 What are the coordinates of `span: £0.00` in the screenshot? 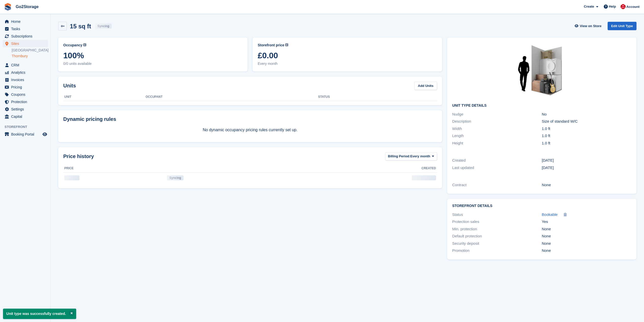 It's located at (347, 56).